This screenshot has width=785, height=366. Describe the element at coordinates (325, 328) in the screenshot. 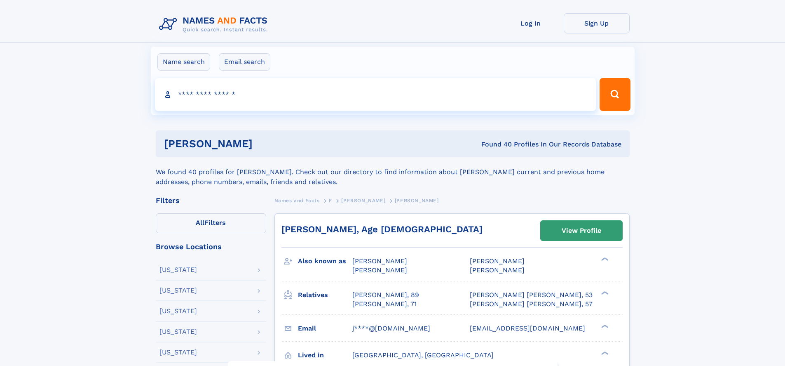

I see `h3: Email` at that location.